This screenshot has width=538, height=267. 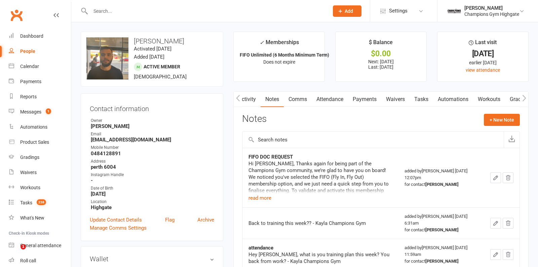 I want to click on div: People, so click(x=28, y=51).